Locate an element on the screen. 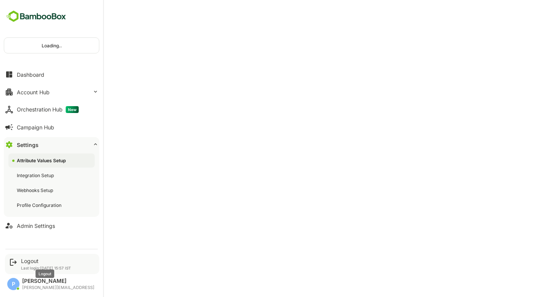 The width and height of the screenshot is (550, 297). button: Account Hub is located at coordinates (52, 92).